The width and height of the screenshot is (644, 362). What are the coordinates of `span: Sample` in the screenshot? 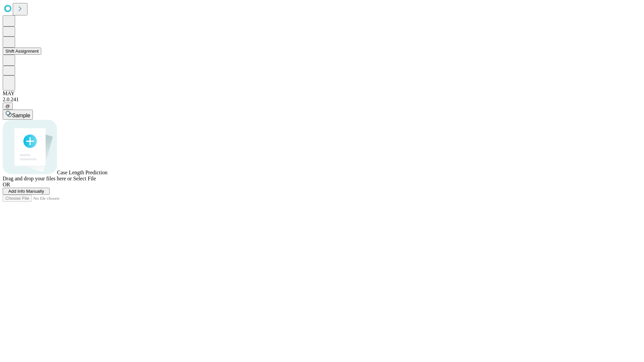 It's located at (21, 115).